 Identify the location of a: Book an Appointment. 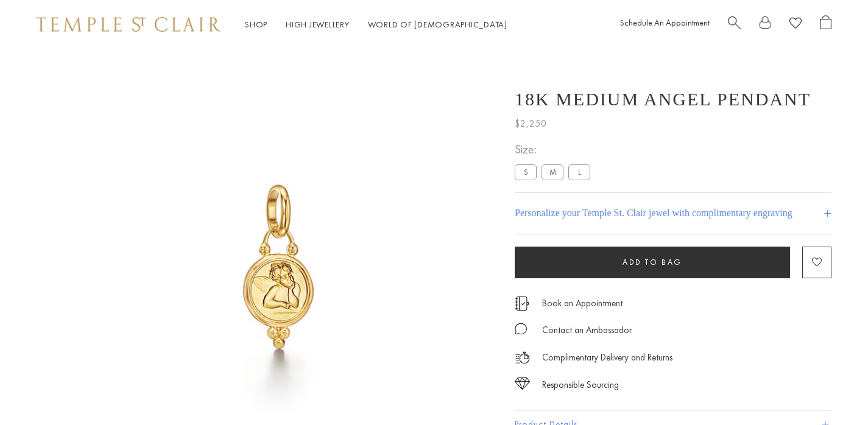
(582, 303).